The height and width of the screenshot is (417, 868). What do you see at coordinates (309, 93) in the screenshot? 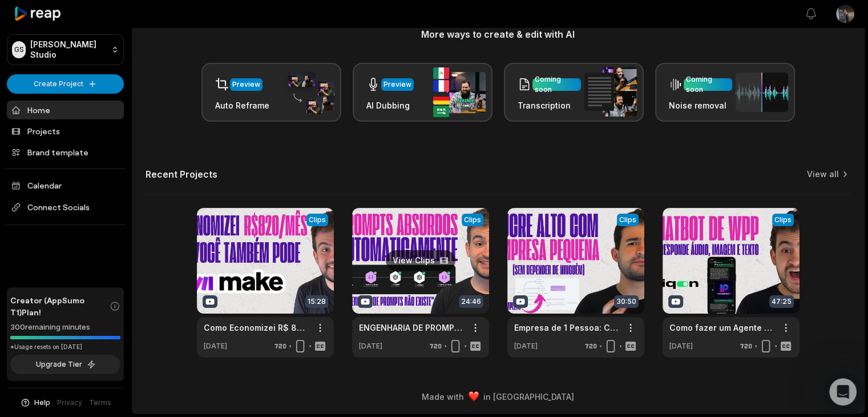
I see `img: auto_reframe.png` at bounding box center [309, 93].